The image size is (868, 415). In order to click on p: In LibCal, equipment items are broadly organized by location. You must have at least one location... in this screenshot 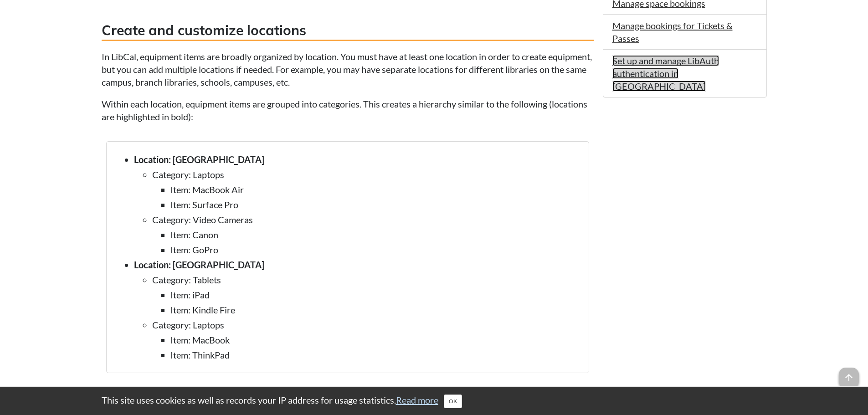, I will do `click(348, 69)`.